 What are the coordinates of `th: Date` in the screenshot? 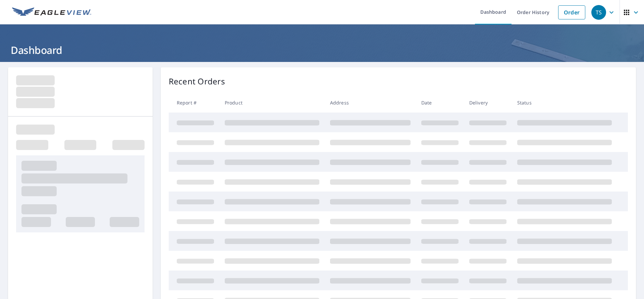 It's located at (440, 102).